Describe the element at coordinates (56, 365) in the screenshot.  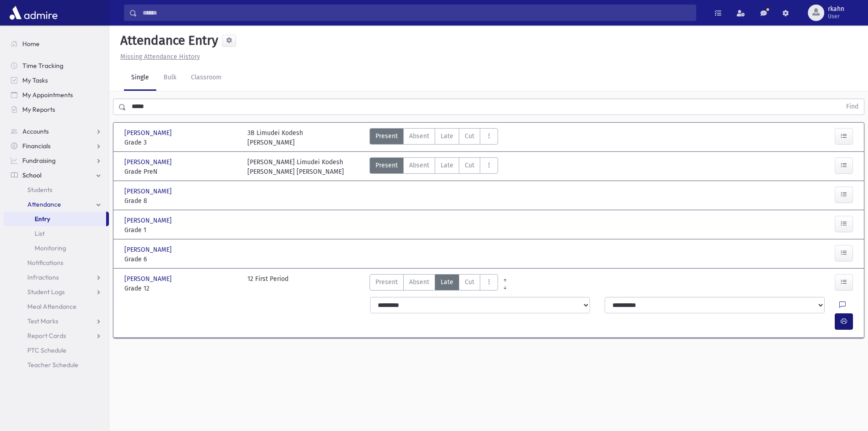
I see `a: Teacher Schedule` at that location.